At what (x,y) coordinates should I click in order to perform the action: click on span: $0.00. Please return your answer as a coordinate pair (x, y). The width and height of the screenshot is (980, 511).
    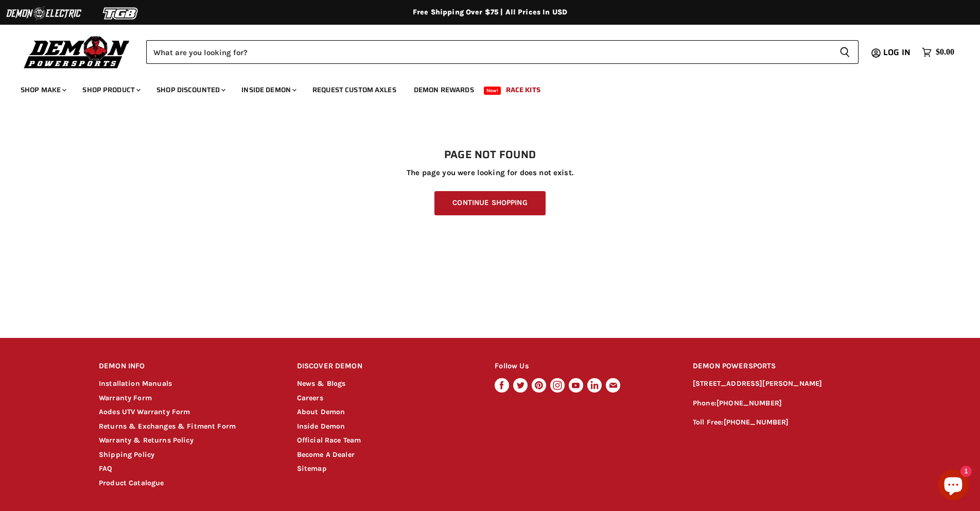
    Looking at the image, I should click on (945, 52).